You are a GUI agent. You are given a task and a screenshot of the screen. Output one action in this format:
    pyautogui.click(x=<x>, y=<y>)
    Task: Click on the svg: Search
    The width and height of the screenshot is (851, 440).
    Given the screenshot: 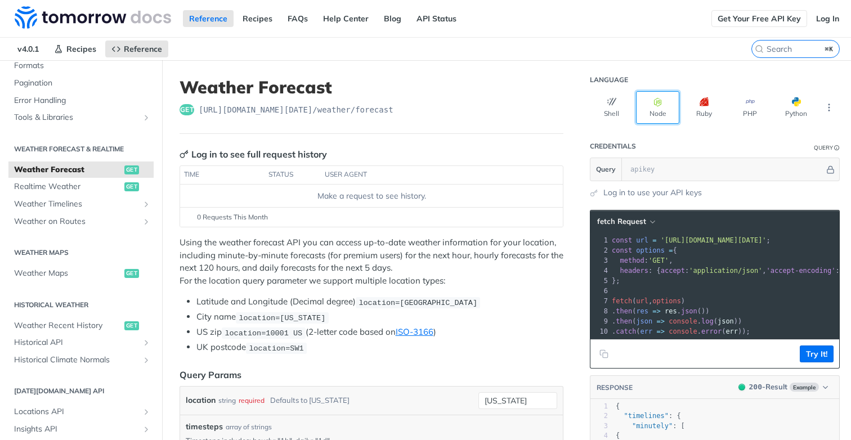 What is the action you would take?
    pyautogui.click(x=760, y=49)
    